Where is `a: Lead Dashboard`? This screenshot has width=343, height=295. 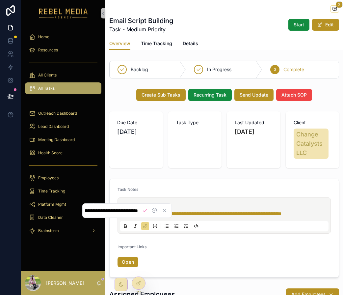
a: Lead Dashboard is located at coordinates (63, 127).